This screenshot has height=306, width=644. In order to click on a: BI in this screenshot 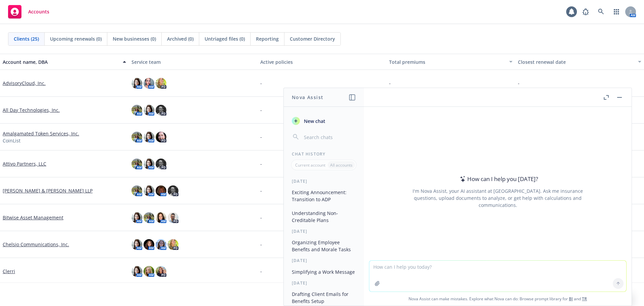, I will do `click(571, 299)`.